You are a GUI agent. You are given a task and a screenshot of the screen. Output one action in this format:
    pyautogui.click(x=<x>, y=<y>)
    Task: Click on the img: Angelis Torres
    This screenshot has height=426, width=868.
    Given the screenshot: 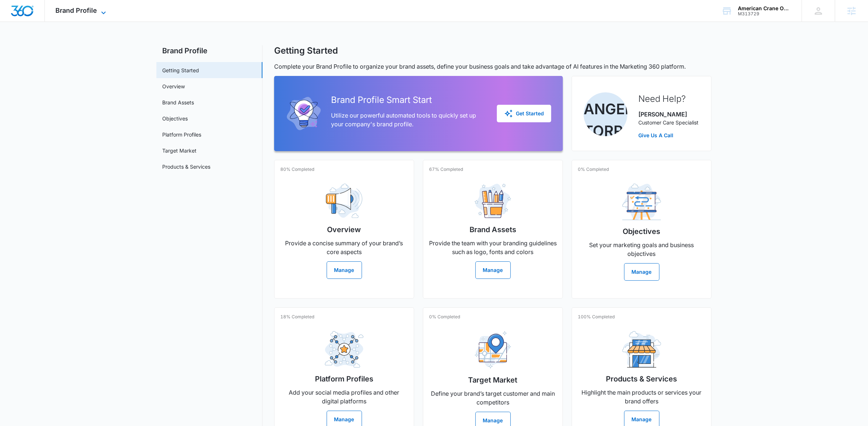 What is the action you would take?
    pyautogui.click(x=606, y=114)
    